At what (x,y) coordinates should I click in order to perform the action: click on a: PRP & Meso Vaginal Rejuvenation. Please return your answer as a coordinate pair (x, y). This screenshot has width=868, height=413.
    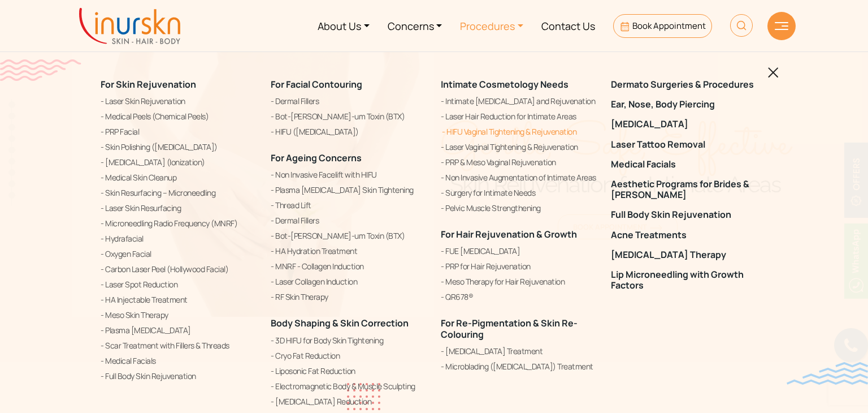
    Looking at the image, I should click on (519, 162).